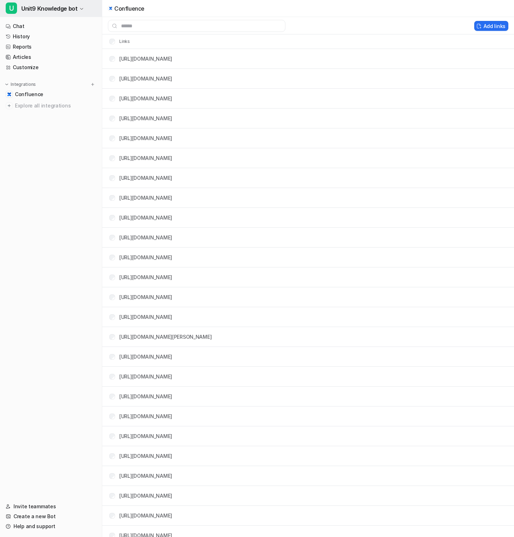 The height and width of the screenshot is (537, 514). I want to click on a: Chat, so click(51, 26).